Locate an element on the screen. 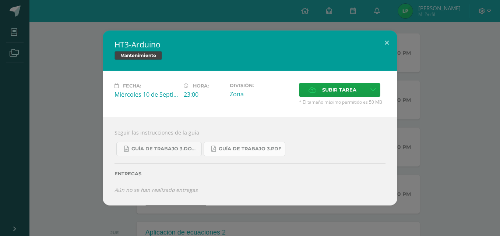 This screenshot has width=500, height=236. div: Zona is located at coordinates (261, 94).